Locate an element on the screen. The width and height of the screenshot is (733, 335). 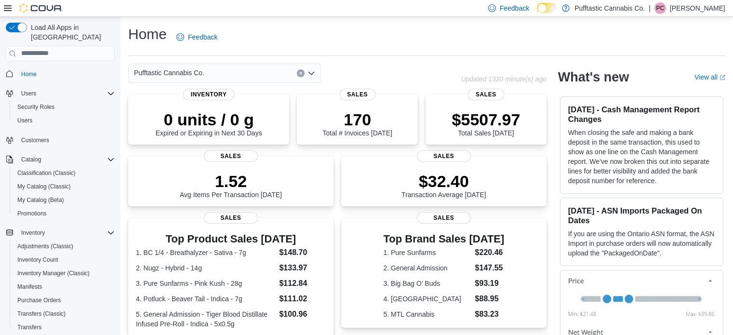
button: Manifests is located at coordinates (64, 287).